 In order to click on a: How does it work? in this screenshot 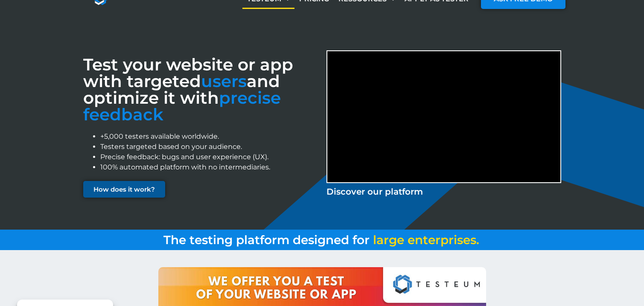, I will do `click(124, 189)`.